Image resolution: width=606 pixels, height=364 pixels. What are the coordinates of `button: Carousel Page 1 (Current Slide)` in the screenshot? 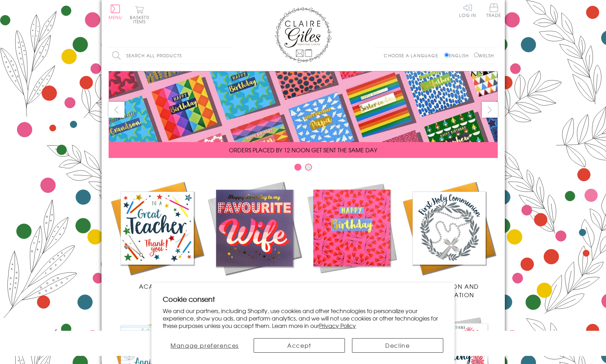 It's located at (298, 167).